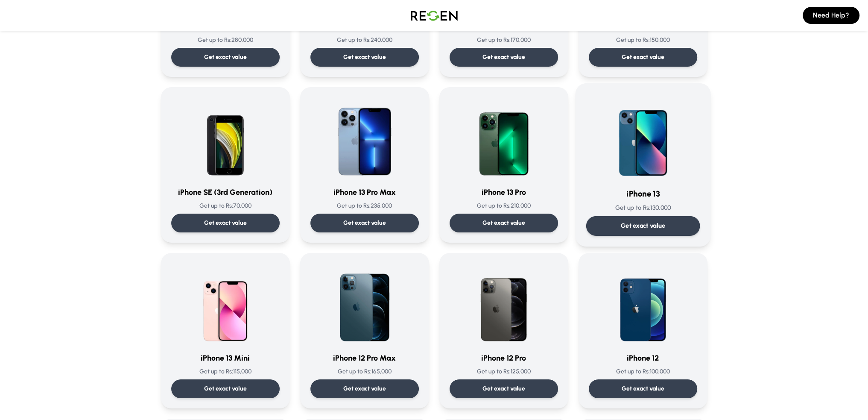 This screenshot has width=868, height=420. I want to click on img: iPhone SE (3rd Generation), so click(225, 139).